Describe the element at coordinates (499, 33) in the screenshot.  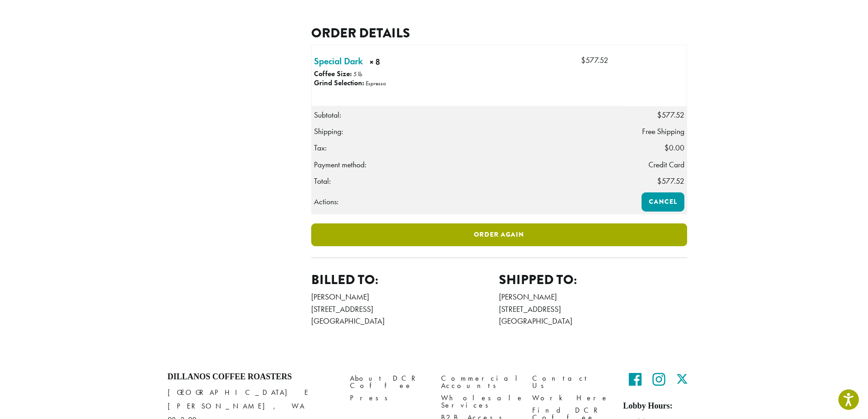
I see `h2: Order details` at that location.